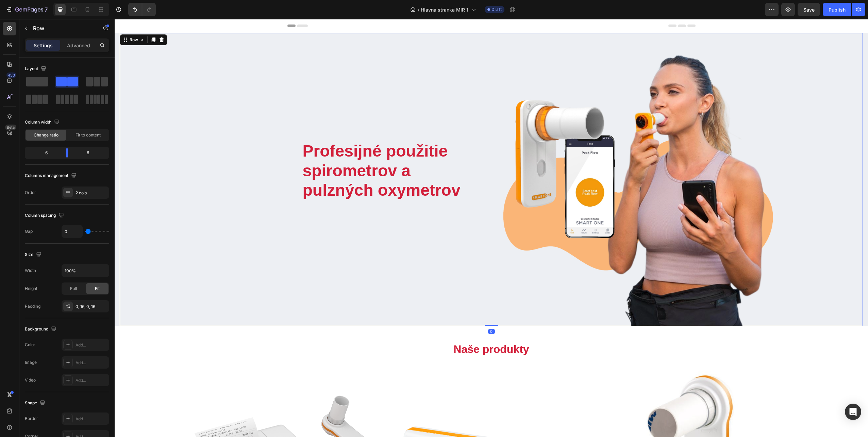  I want to click on div: Publish, so click(837, 10).